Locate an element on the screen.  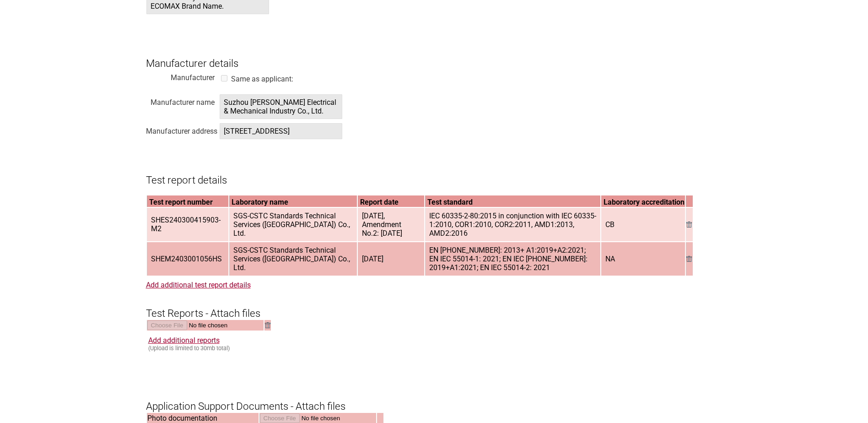
div: Manufacturer is located at coordinates (180, 76).